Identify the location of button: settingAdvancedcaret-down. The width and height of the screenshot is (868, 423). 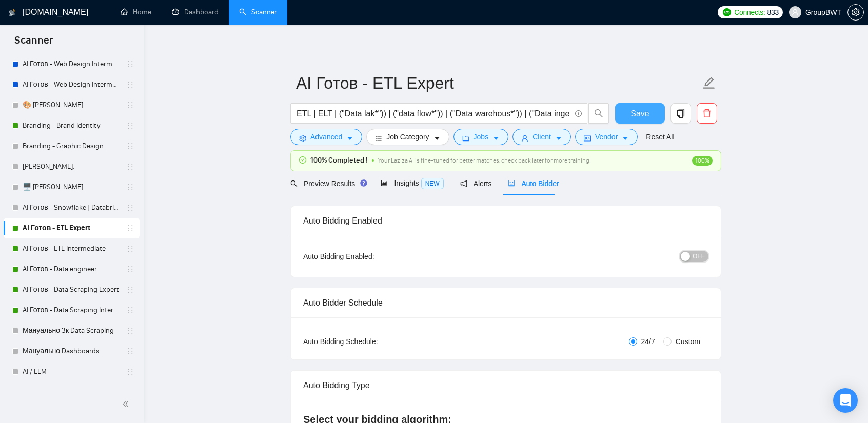
(326, 137).